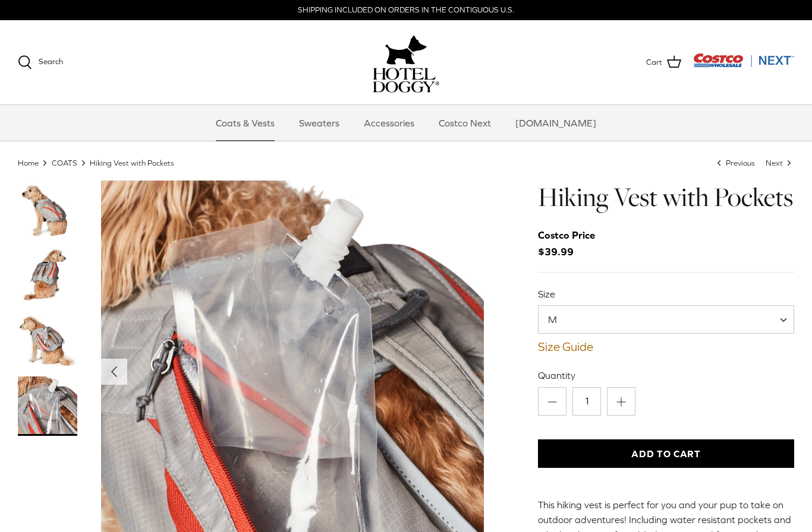 The width and height of the screenshot is (812, 532). I want to click on a: Search, so click(41, 62).